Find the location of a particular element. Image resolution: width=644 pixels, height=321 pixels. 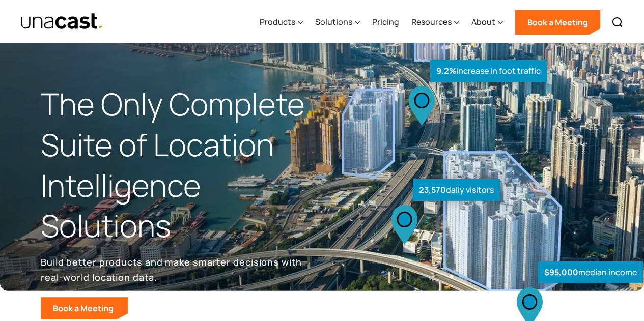

a: home is located at coordinates (62, 22).